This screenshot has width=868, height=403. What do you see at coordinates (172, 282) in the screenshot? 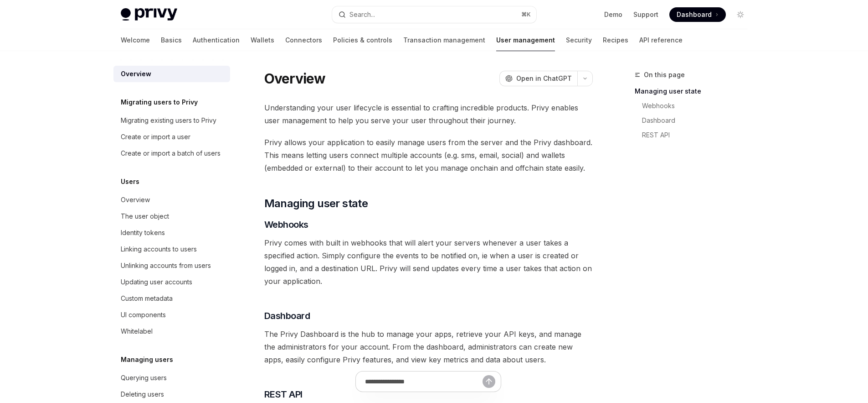
I see `a: Updating user accounts` at bounding box center [172, 282].